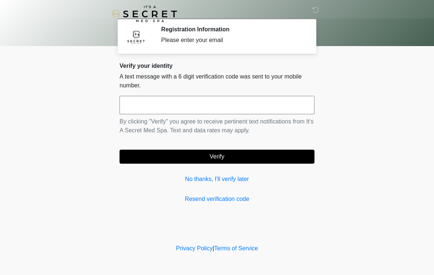  What do you see at coordinates (232, 40) in the screenshot?
I see `div: Please enter your email` at bounding box center [232, 40].